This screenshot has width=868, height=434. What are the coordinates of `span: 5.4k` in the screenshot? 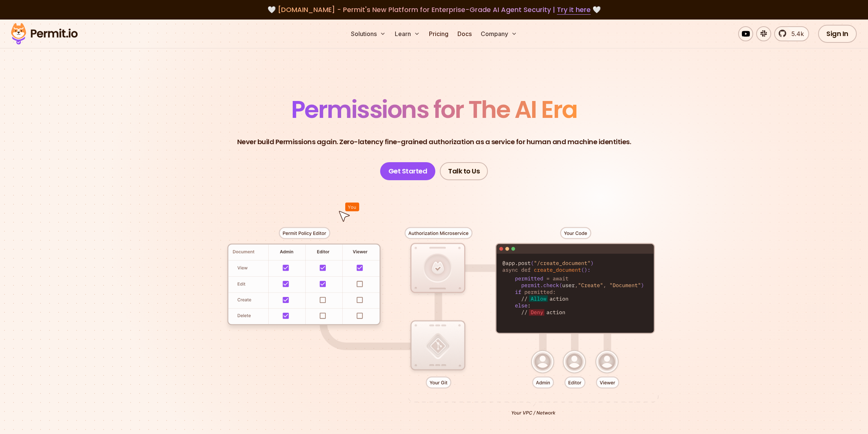 It's located at (795, 34).